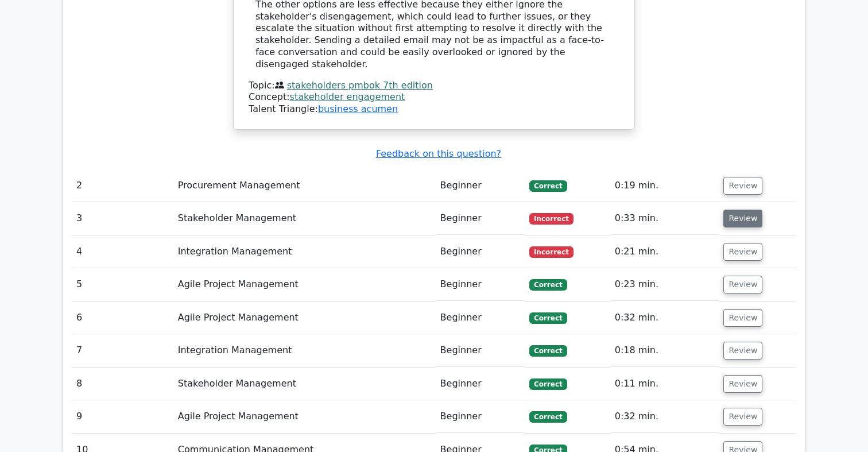  Describe the element at coordinates (439, 153) in the screenshot. I see `u: Feedback on this question?` at that location.